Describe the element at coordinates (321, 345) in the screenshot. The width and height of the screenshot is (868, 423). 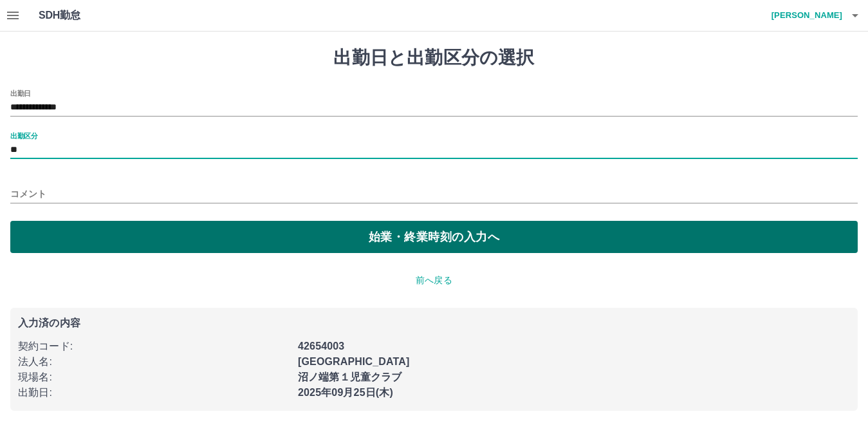
I see `b: 42654003` at that location.